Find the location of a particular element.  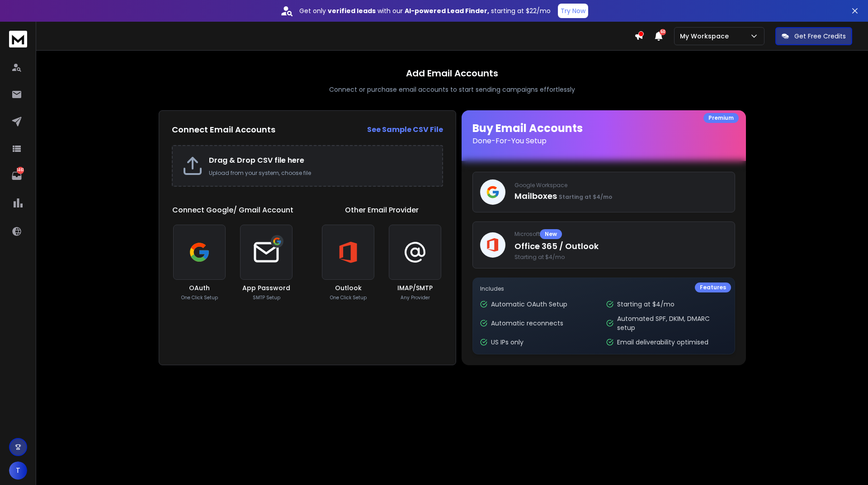

h1: Other Email Provider is located at coordinates (382, 210).